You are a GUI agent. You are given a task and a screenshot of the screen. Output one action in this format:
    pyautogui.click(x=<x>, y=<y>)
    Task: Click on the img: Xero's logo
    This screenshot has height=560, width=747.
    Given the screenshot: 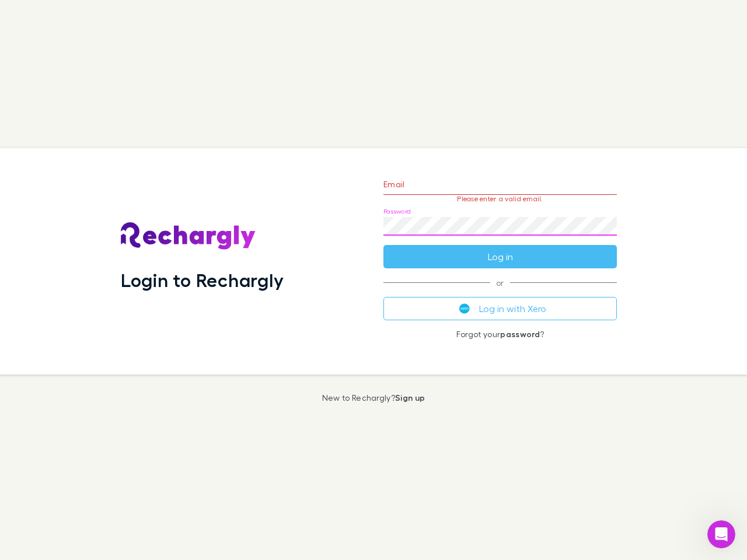 What is the action you would take?
    pyautogui.click(x=464, y=309)
    